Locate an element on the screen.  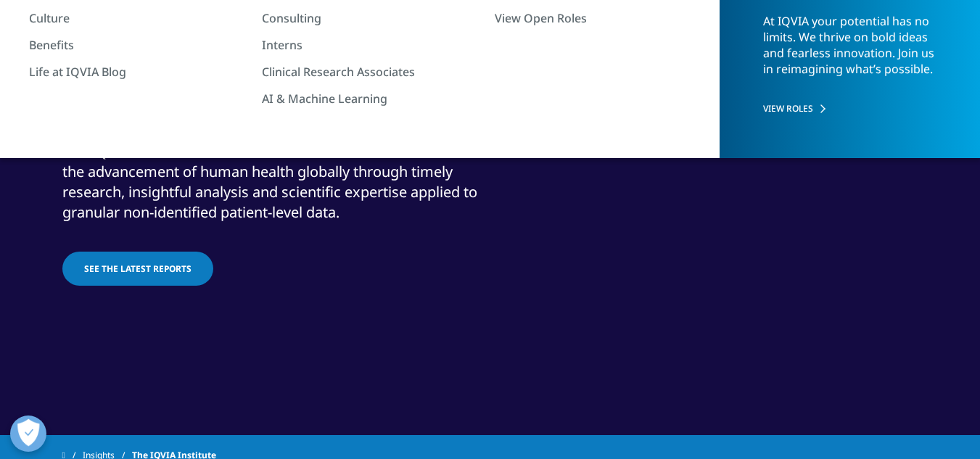
a: VIEW ROLES is located at coordinates (849, 108).